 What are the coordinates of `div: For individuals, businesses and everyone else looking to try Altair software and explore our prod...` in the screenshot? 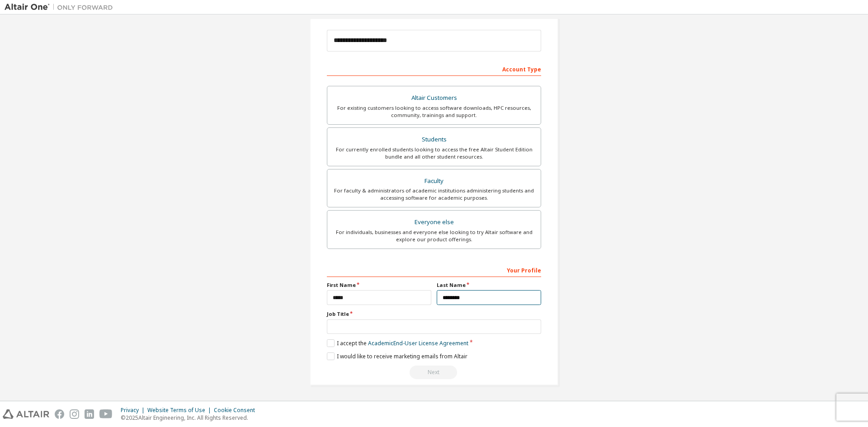 It's located at (434, 236).